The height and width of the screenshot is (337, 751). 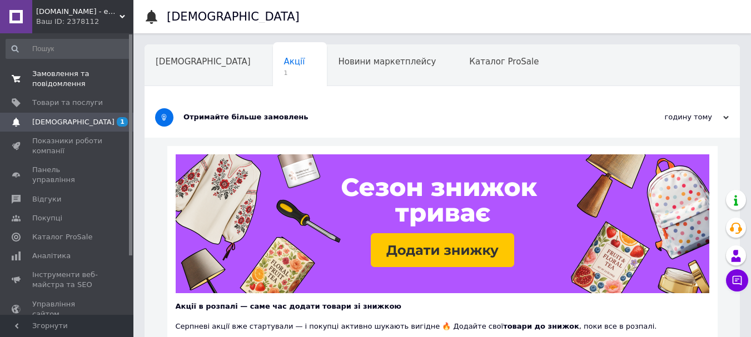 What do you see at coordinates (288, 306) in the screenshot?
I see `b: Акції в розпалі — саме час додати товари зі знижкою` at bounding box center [288, 306].